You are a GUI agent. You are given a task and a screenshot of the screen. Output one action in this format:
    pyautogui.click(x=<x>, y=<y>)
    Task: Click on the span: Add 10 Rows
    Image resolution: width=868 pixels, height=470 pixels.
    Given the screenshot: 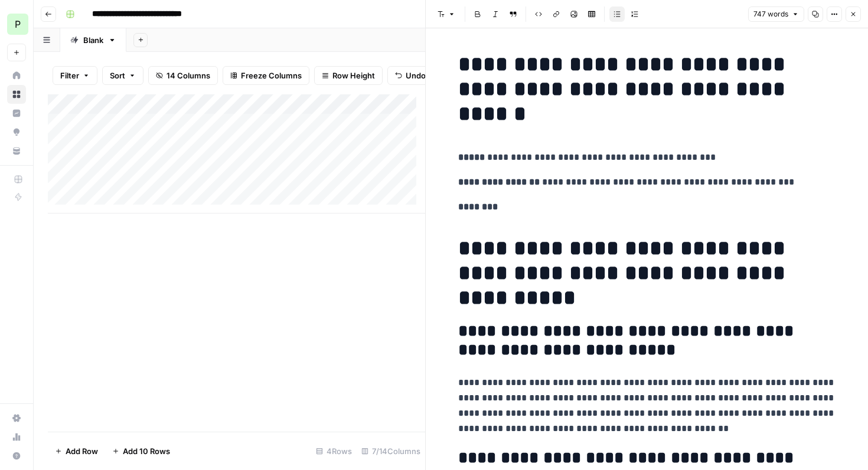 What is the action you would take?
    pyautogui.click(x=147, y=452)
    